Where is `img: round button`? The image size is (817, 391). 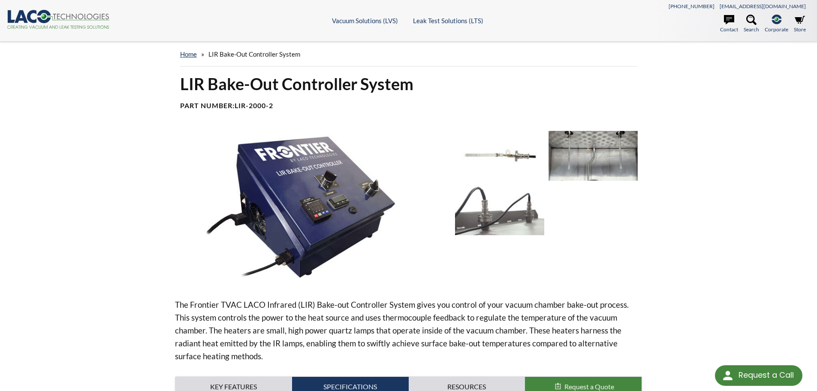
img: round button is located at coordinates (728, 375).